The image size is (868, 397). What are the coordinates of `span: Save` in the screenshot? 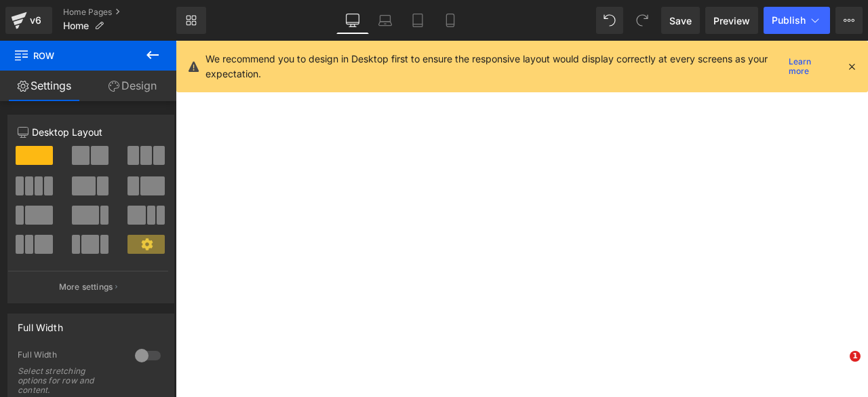 It's located at (680, 20).